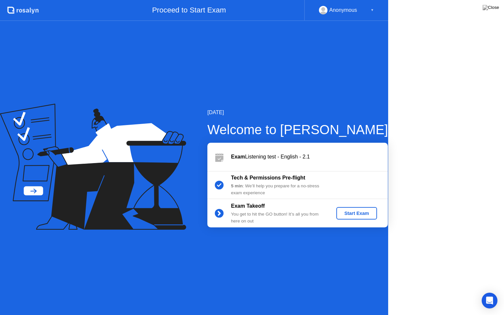 The height and width of the screenshot is (315, 504). What do you see at coordinates (489, 300) in the screenshot?
I see `div: Open Intercom Messenger` at bounding box center [489, 300].